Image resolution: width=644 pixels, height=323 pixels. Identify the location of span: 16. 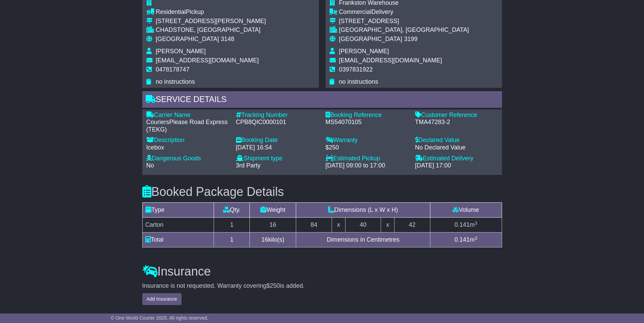
(265, 240).